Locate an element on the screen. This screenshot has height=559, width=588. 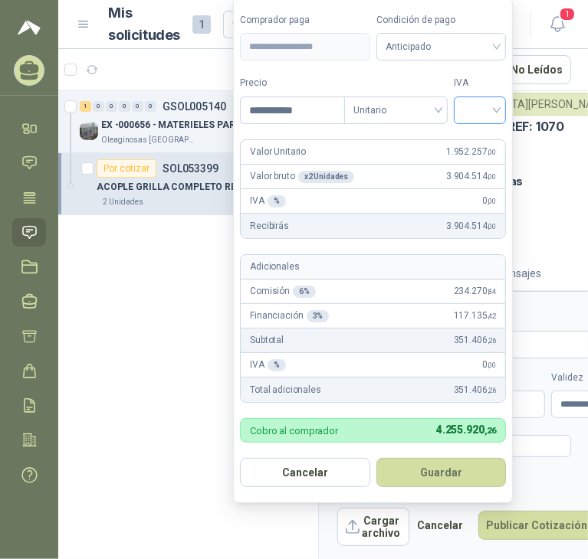
p: Subtotal is located at coordinates (267, 340).